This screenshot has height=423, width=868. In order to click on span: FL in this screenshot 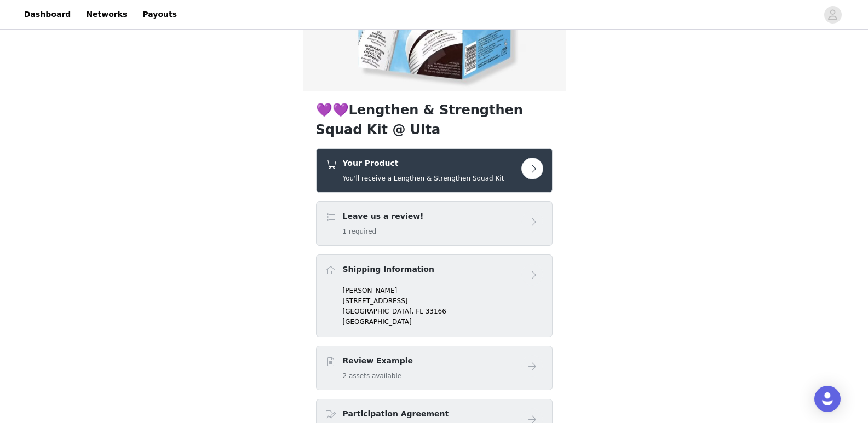, I will do `click(420, 312)`.